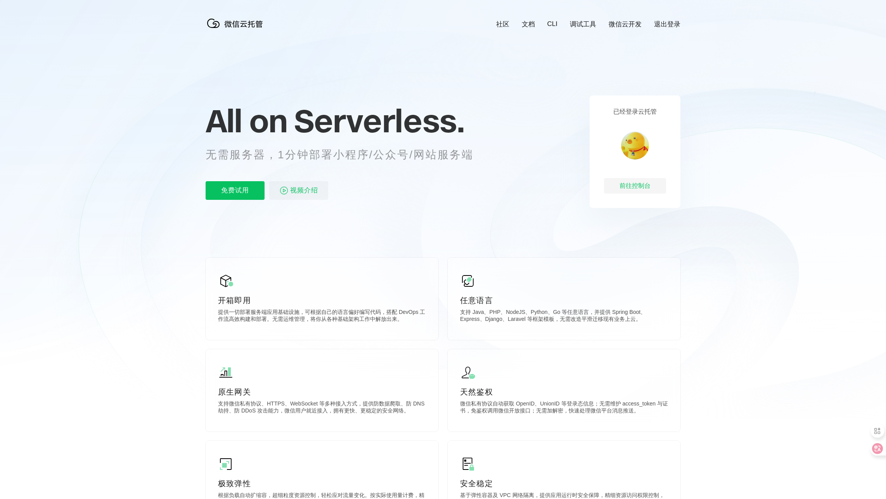  Describe the element at coordinates (552, 24) in the screenshot. I see `a: CLI` at that location.